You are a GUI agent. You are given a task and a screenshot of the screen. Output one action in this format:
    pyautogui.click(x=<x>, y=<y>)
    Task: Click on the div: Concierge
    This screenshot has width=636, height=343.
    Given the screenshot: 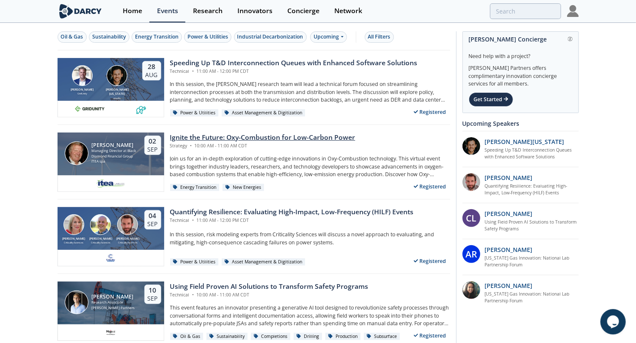 What is the action you would take?
    pyautogui.click(x=304, y=11)
    